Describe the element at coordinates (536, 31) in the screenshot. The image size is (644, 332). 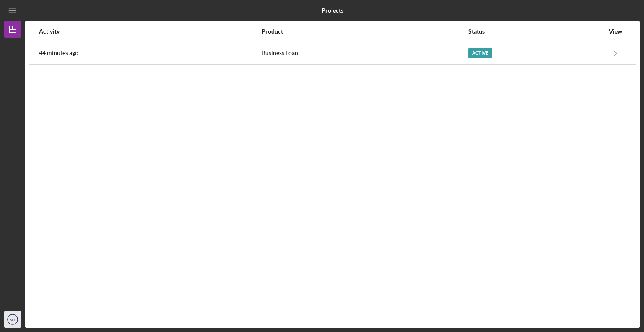
I see `div: Status` at that location.